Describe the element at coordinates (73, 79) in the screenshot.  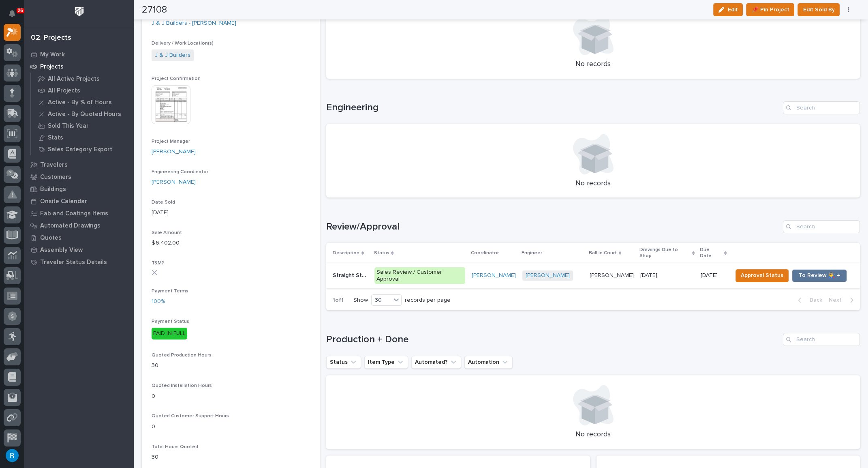
I see `p: All Active Projects` at that location.